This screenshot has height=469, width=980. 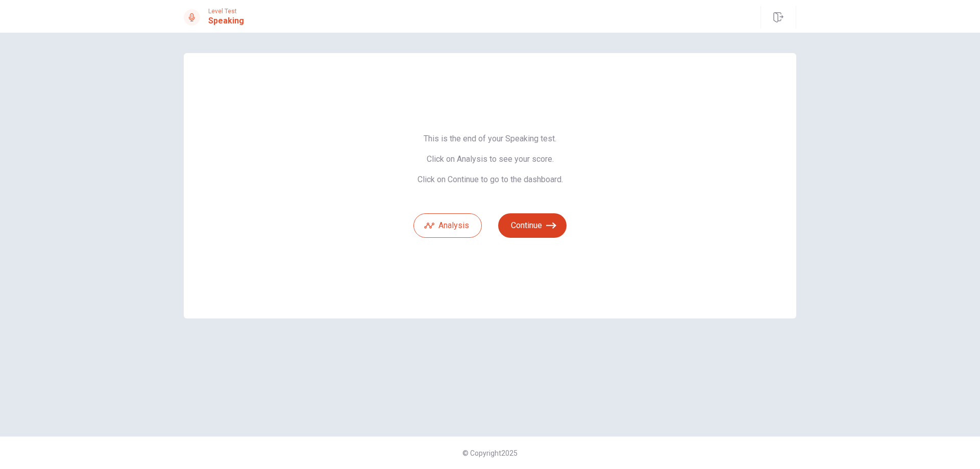 What do you see at coordinates (226, 21) in the screenshot?
I see `h1: Speaking` at bounding box center [226, 21].